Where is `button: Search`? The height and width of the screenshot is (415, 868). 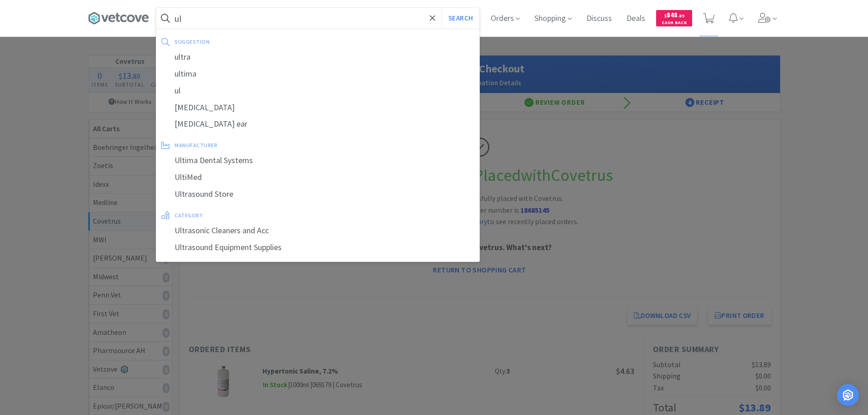
button: Search is located at coordinates (460, 18).